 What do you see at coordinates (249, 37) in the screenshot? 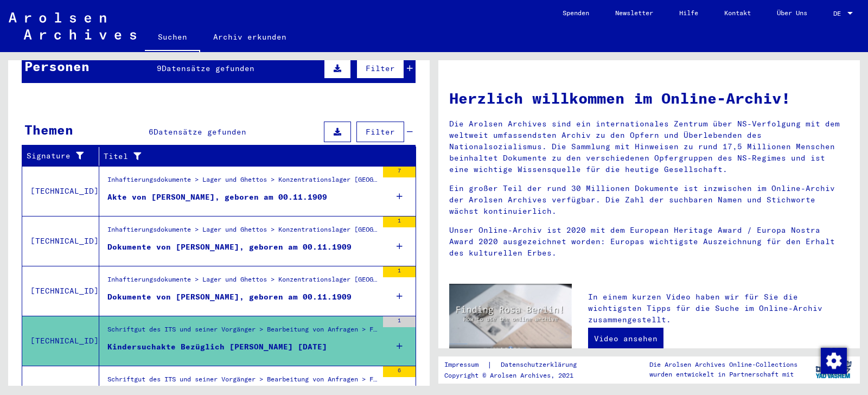
I see `a: Archiv erkunden` at bounding box center [249, 37].